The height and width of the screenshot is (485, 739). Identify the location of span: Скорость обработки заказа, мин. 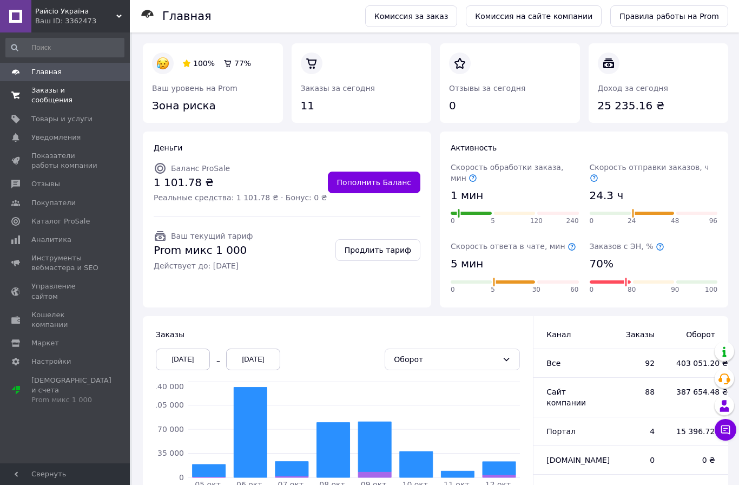
(507, 173).